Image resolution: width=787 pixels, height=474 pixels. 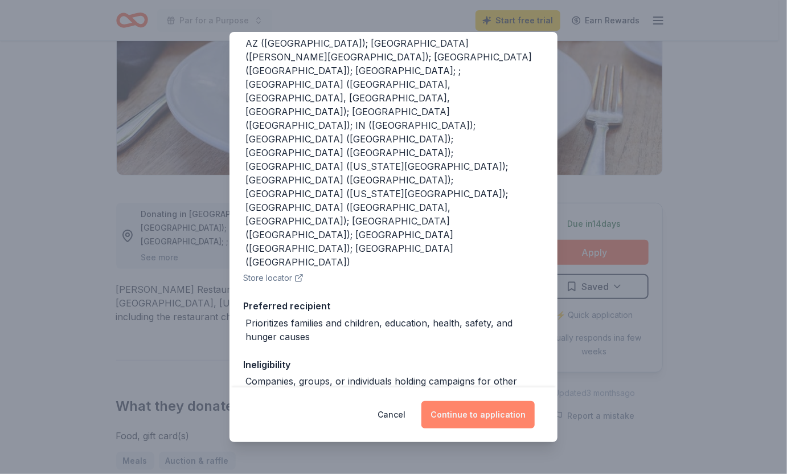 What do you see at coordinates (394, 330) in the screenshot?
I see `div: Prioritizes families and children, education, health, safety, and hunger causes` at bounding box center [394, 330].